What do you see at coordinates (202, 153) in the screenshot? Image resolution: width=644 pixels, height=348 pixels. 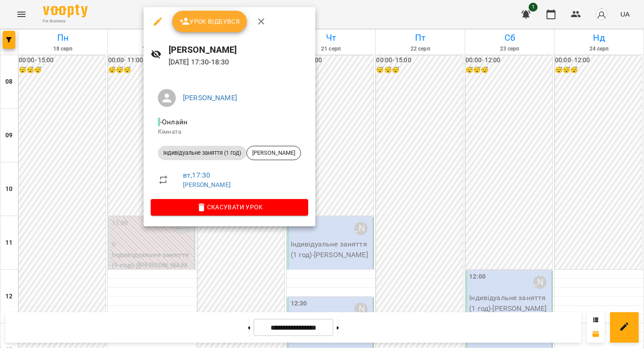 I see `span: Індивідуальне заняття (1 год)` at bounding box center [202, 153].